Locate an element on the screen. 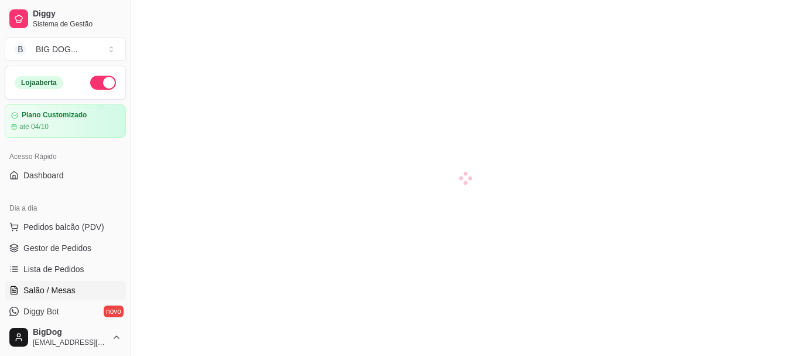 This screenshot has height=356, width=800. article: até 04/10 is located at coordinates (34, 127).